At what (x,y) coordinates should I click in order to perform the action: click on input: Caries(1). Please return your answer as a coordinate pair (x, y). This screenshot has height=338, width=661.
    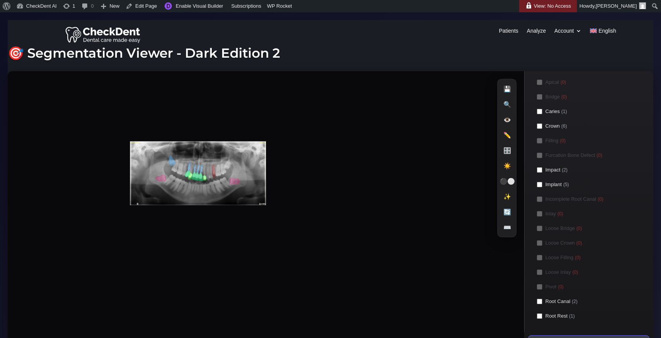
    Looking at the image, I should click on (540, 111).